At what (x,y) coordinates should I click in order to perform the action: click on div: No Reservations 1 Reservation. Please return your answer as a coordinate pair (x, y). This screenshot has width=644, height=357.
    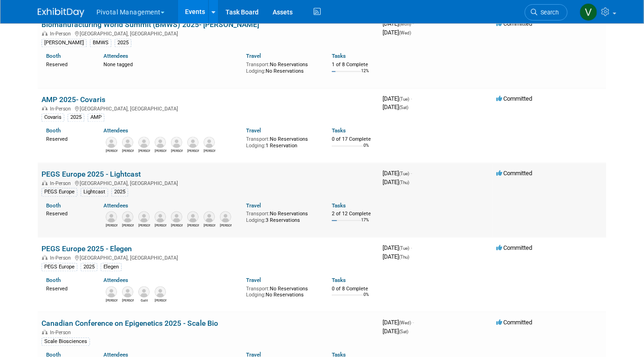
    Looking at the image, I should click on (282, 141).